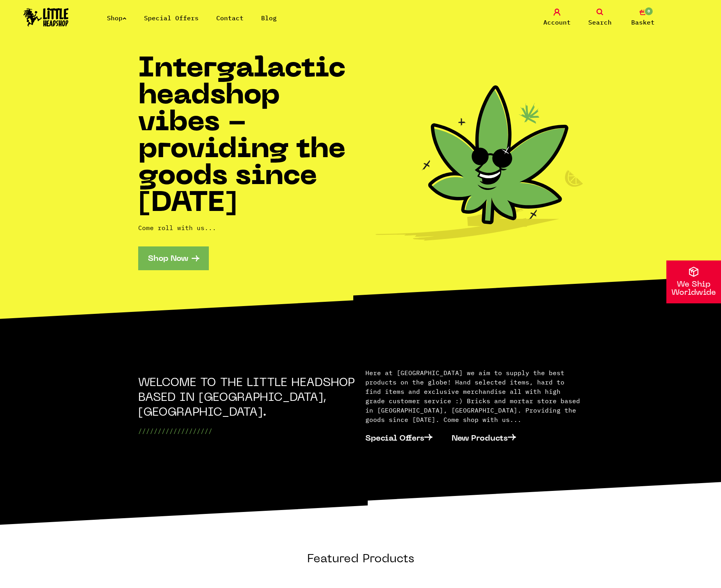 This screenshot has width=721, height=588. What do you see at coordinates (489, 438) in the screenshot?
I see `a: New Products` at bounding box center [489, 438].